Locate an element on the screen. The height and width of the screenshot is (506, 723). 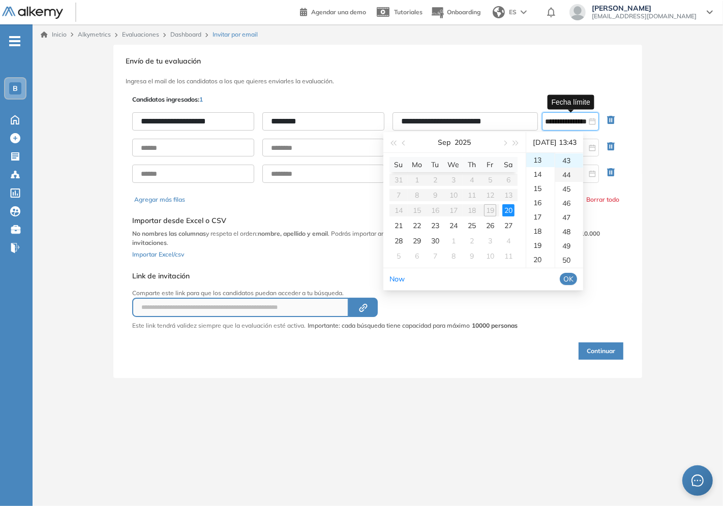
td: 2025-10-08 is located at coordinates (453, 256).